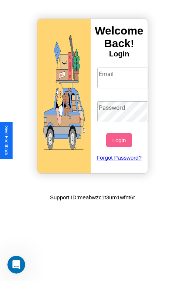 This screenshot has width=185, height=281. I want to click on button: Login, so click(119, 140).